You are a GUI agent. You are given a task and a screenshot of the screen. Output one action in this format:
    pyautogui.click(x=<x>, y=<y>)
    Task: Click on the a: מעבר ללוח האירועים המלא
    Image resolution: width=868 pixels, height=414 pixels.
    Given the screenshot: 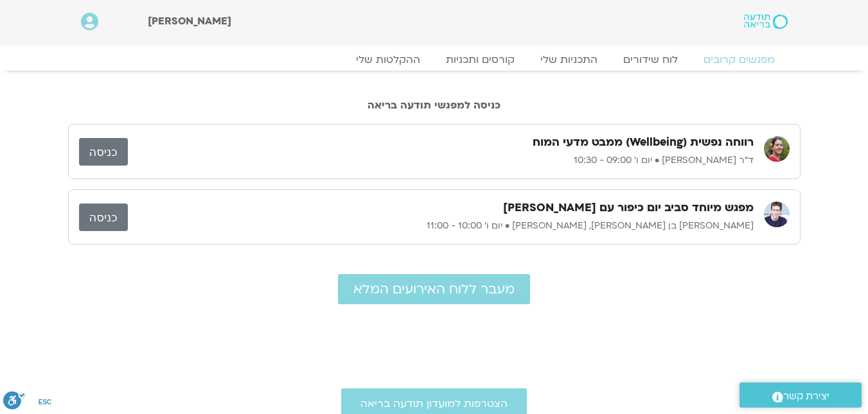 What is the action you would take?
    pyautogui.click(x=434, y=289)
    